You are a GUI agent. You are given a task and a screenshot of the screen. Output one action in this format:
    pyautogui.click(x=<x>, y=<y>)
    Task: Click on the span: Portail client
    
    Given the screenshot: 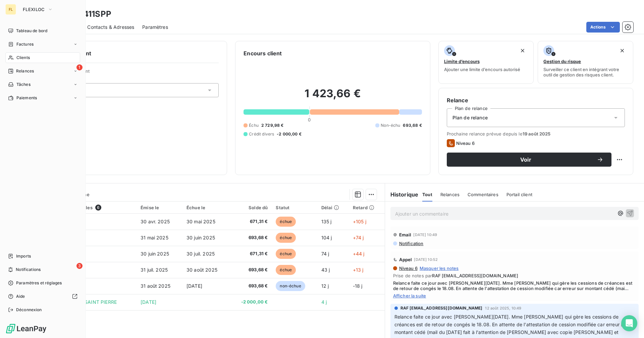 What is the action you would take?
    pyautogui.click(x=519, y=194)
    